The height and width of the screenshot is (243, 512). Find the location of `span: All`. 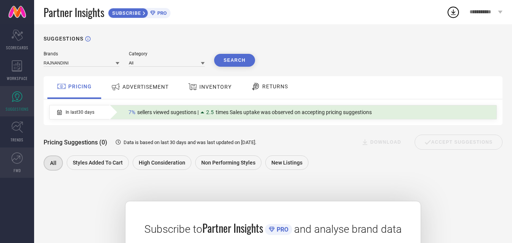

span: All is located at coordinates (53, 163).